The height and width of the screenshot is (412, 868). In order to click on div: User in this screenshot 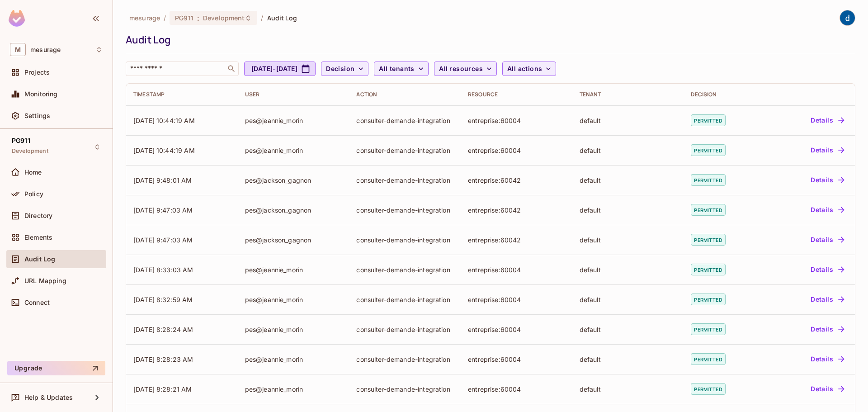, I will do `click(293, 94)`.